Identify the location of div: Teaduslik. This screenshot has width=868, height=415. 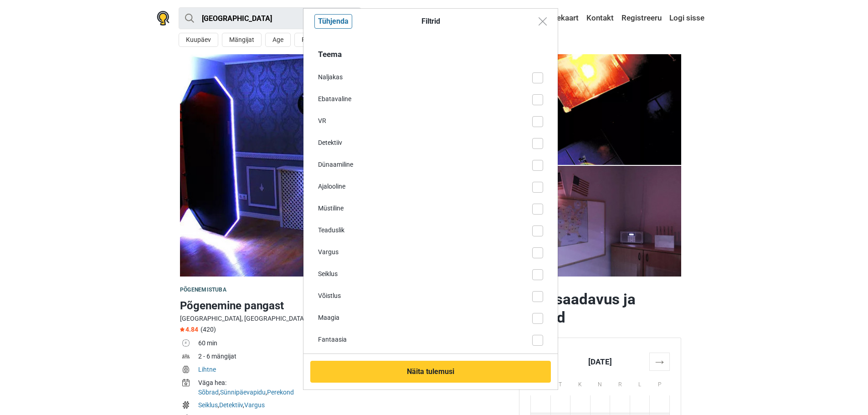
(425, 230).